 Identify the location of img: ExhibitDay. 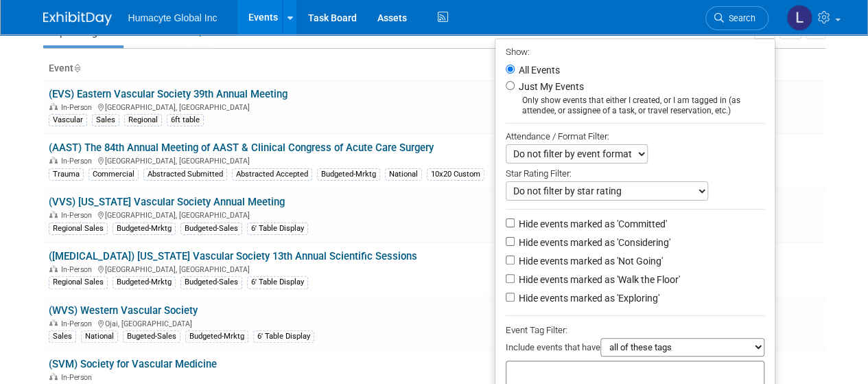
(77, 19).